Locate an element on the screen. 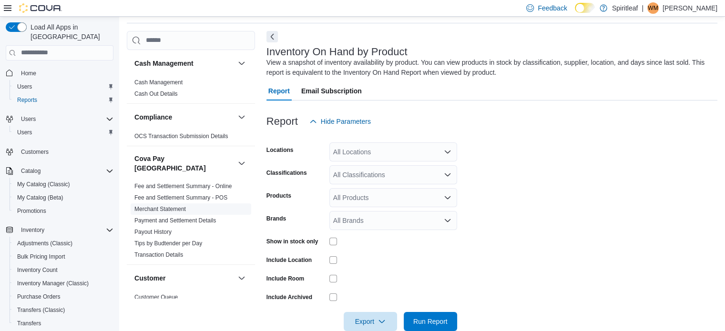 The height and width of the screenshot is (331, 725). button: Reports is located at coordinates (63, 100).